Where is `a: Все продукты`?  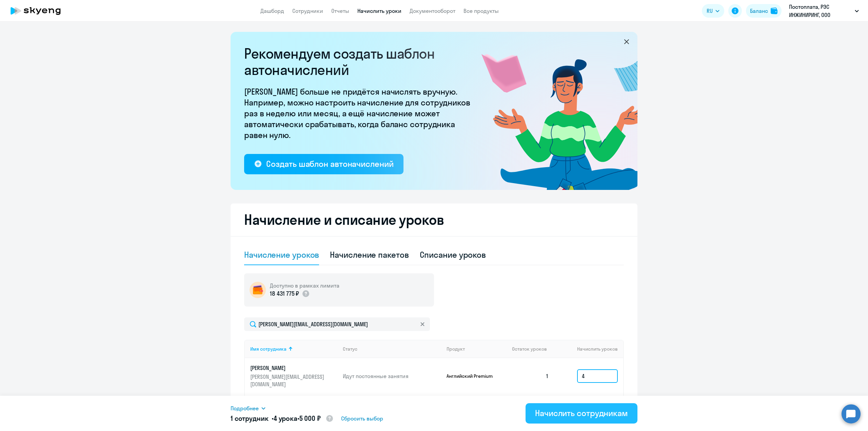 a: Все продукты is located at coordinates (481, 11).